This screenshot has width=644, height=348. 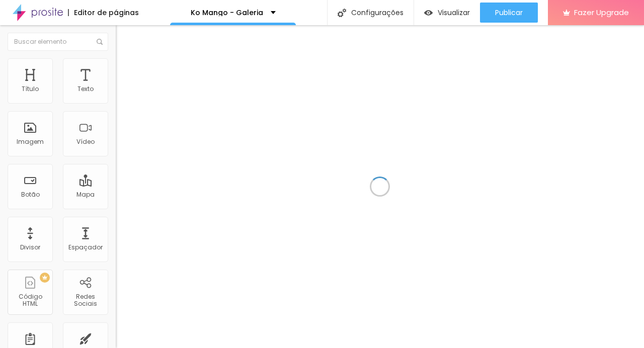 I want to click on div: Título, so click(x=31, y=89).